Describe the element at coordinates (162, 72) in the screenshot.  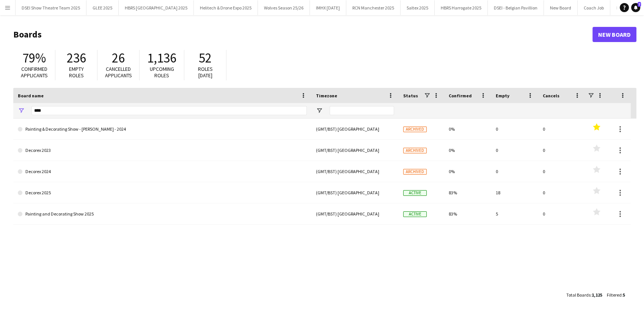
I see `span: Upcoming roles` at that location.